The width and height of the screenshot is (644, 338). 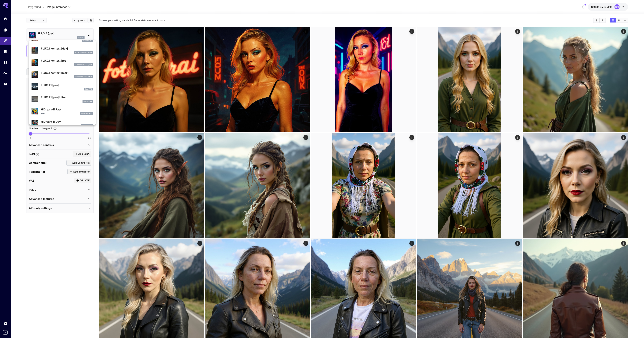 What do you see at coordinates (67, 110) in the screenshot?
I see `p: HiDream-i1 Fast` at bounding box center [67, 110].